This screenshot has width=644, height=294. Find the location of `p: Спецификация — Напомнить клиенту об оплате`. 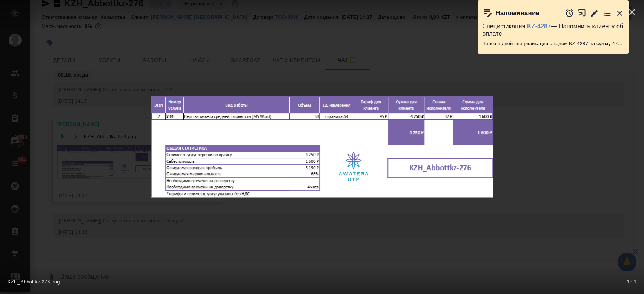

p: Спецификация — Напомнить клиенту об оплате is located at coordinates (553, 30).